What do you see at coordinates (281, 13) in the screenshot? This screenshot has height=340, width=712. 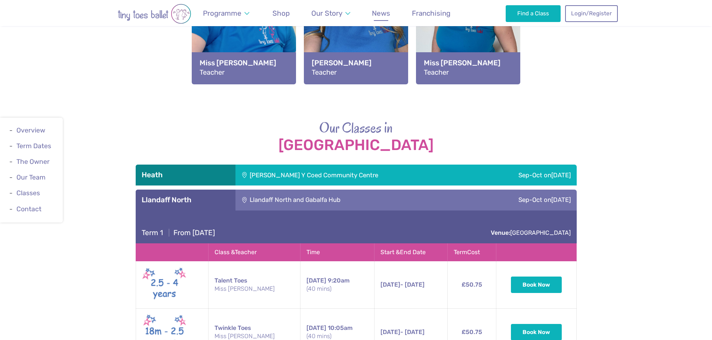 I see `span: Shop` at bounding box center [281, 13].